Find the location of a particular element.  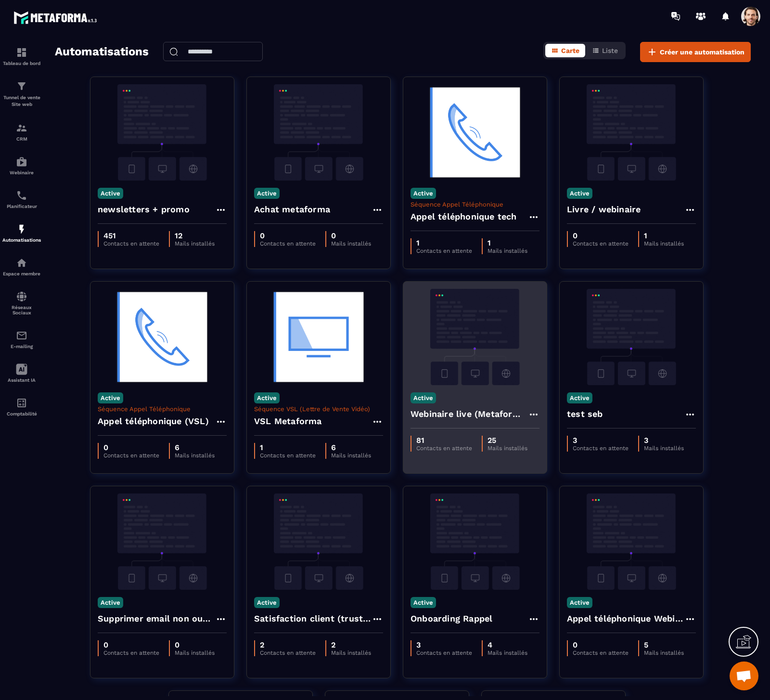

button: Liste is located at coordinates (605, 51).